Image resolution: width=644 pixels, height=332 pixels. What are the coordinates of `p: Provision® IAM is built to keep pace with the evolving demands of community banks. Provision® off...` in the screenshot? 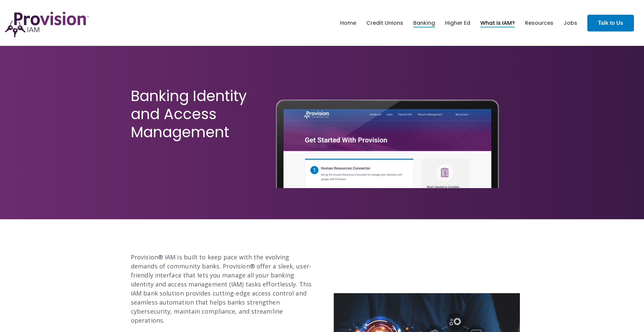 It's located at (224, 289).